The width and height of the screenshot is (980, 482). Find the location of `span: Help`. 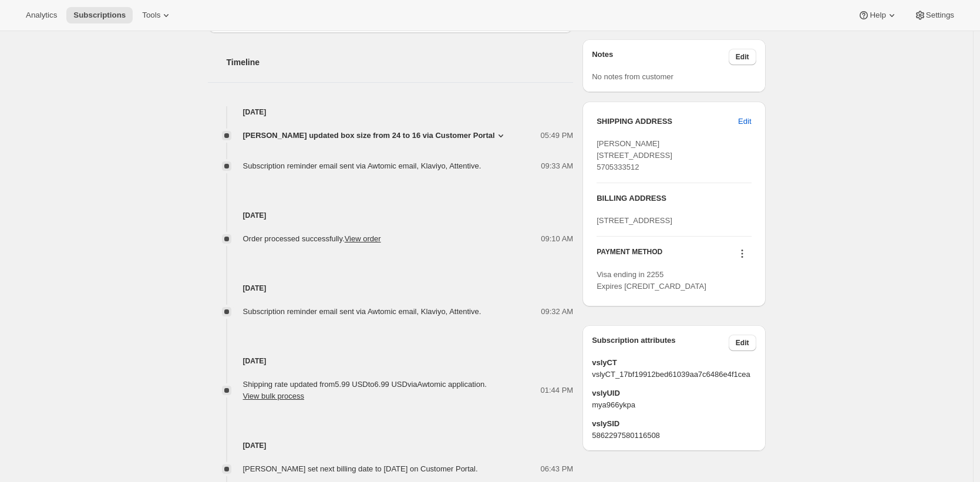

span: Help is located at coordinates (877, 16).